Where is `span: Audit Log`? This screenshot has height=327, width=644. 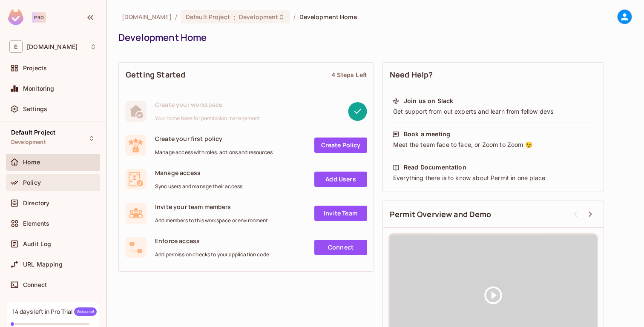 span: Audit Log is located at coordinates (37, 244).